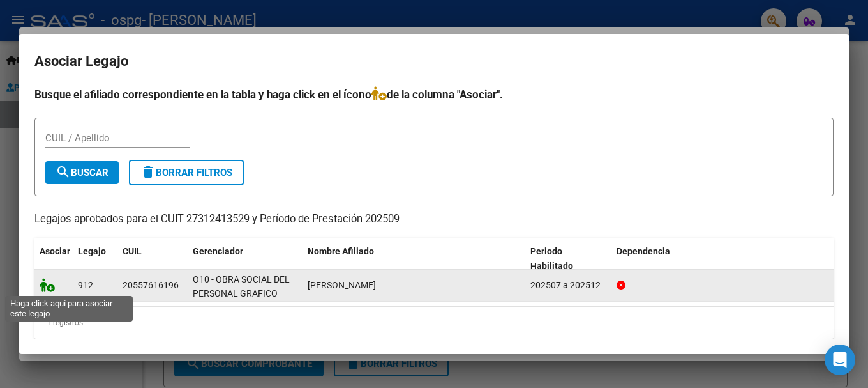 The width and height of the screenshot is (868, 388). I want to click on div: Open Intercom Messenger, so click(840, 360).